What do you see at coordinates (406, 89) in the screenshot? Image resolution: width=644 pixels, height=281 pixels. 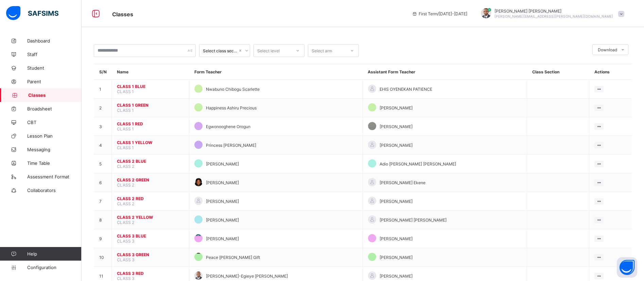 I see `span: EHIS OYENEKAN PATIENCE` at bounding box center [406, 89].